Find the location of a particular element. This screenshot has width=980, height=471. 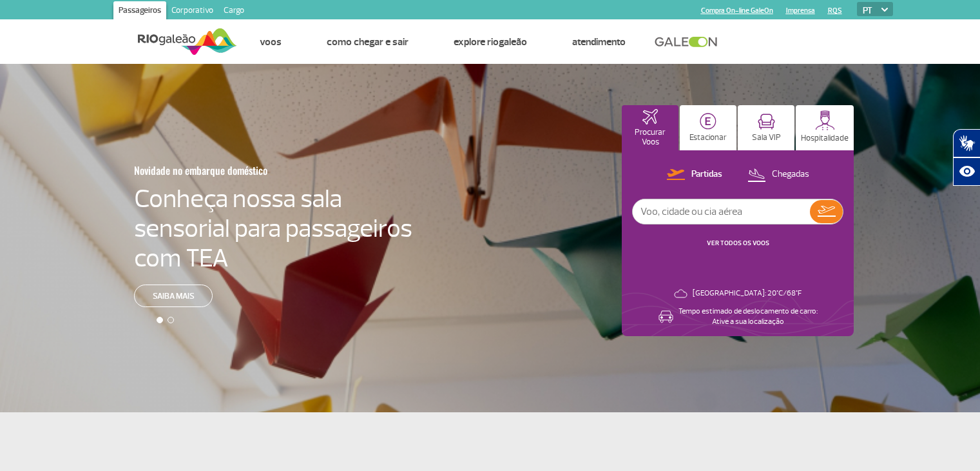

button: Sala VIP is located at coordinates (766, 127).